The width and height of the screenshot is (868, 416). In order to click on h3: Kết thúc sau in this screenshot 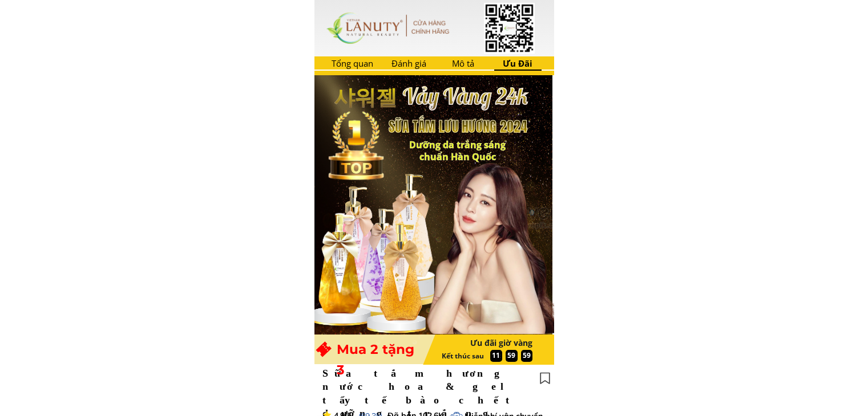, I will do `click(464, 356)`.